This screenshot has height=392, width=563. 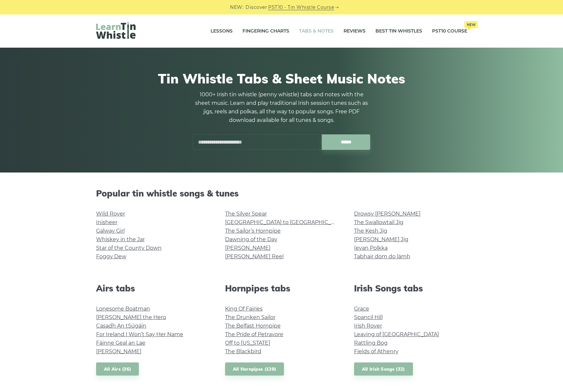 I want to click on a: For Ireland I Won’t Say Her Name, so click(x=140, y=334).